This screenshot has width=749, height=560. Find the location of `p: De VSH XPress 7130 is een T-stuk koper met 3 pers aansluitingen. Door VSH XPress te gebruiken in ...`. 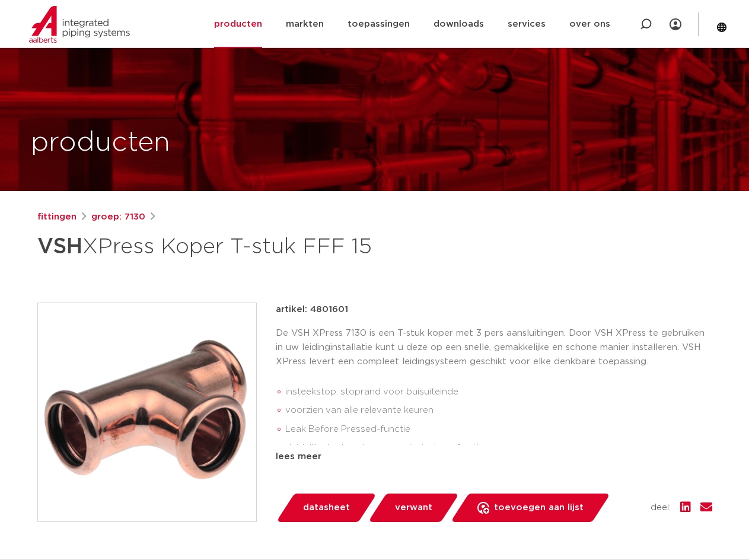

p: De VSH XPress 7130 is een T-stuk koper met 3 pers aansluitingen. Door VSH XPress te gebruiken in ... is located at coordinates (494, 348).